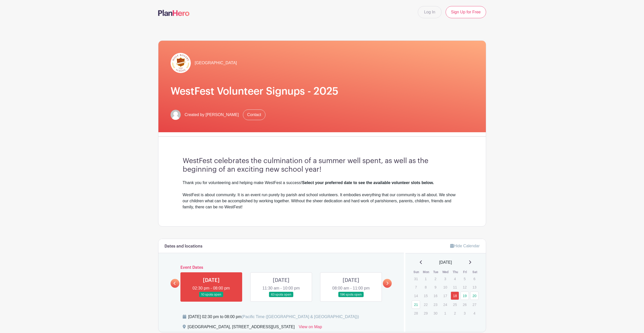 The width and height of the screenshot is (644, 333). I want to click on a: Hide Calendar, so click(465, 246).